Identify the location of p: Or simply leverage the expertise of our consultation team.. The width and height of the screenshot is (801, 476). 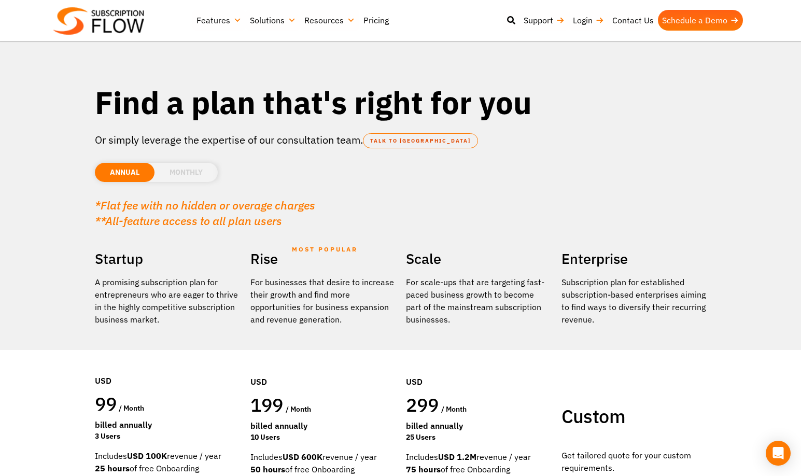
(401, 140).